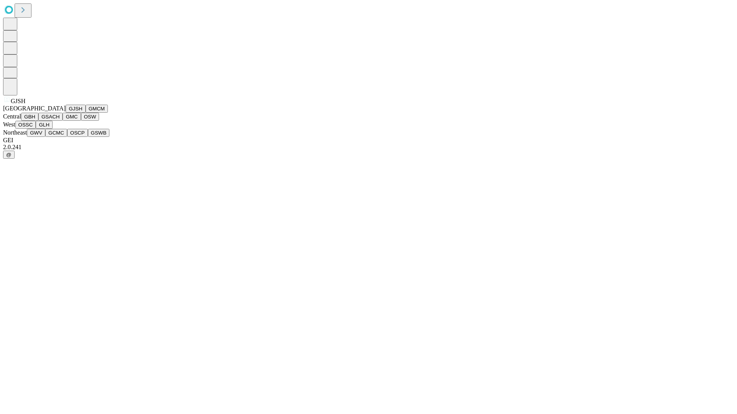  Describe the element at coordinates (44, 125) in the screenshot. I see `button: GLH` at that location.